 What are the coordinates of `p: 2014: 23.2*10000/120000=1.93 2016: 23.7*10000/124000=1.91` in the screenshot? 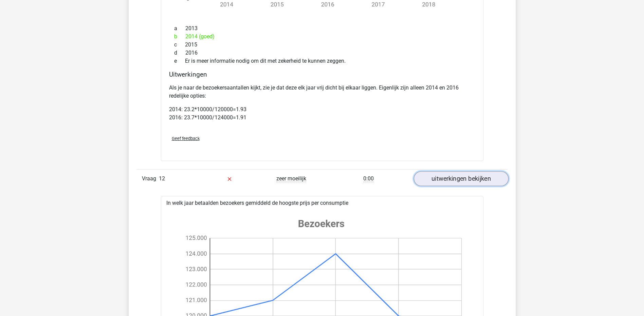 It's located at (322, 113).